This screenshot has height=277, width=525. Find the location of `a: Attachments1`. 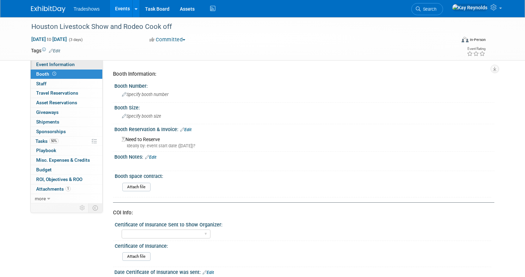

a: Attachments1 is located at coordinates (66, 189).